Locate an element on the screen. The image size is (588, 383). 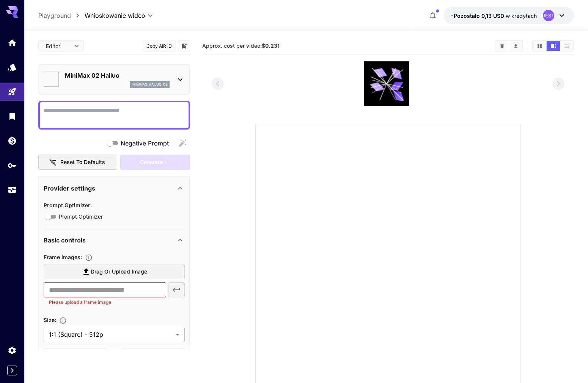
a: Playground is located at coordinates (55, 16).